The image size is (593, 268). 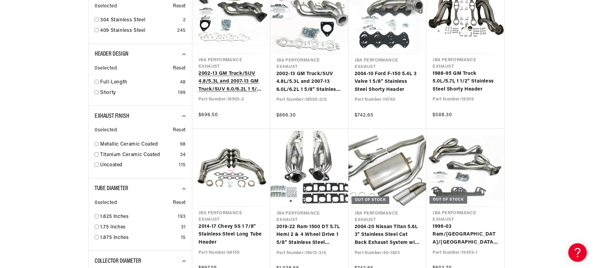 What do you see at coordinates (118, 261) in the screenshot?
I see `span: Collector Diameter` at bounding box center [118, 261].